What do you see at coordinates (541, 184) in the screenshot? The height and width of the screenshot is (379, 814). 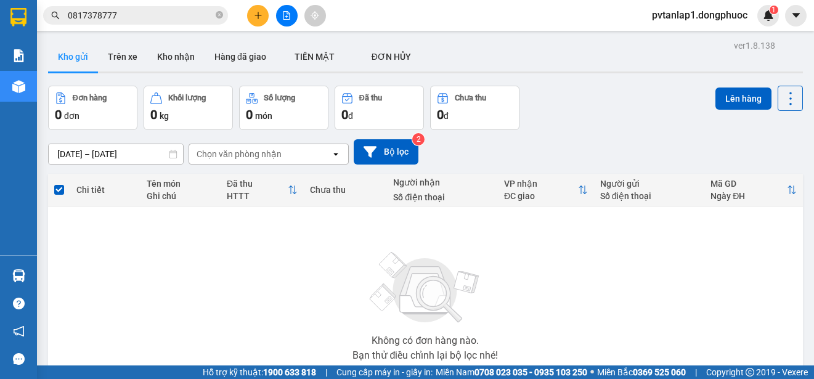 I see `div: VP nhận` at bounding box center [541, 184].